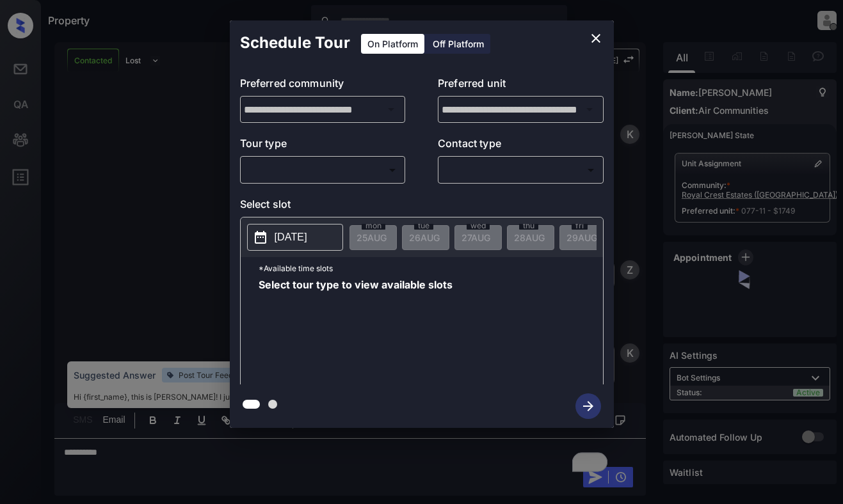 Image resolution: width=843 pixels, height=504 pixels. I want to click on p: Preferred unit, so click(521, 85).